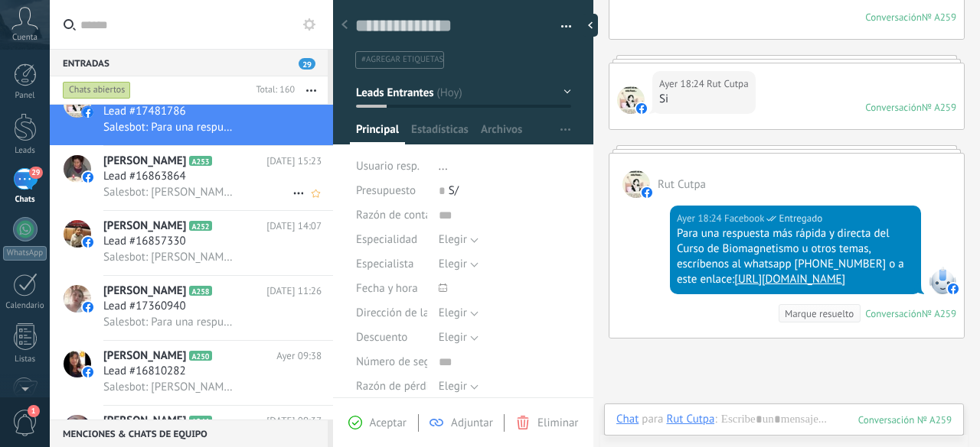  What do you see at coordinates (391, 338) in the screenshot?
I see `div: Descuento` at bounding box center [391, 338].